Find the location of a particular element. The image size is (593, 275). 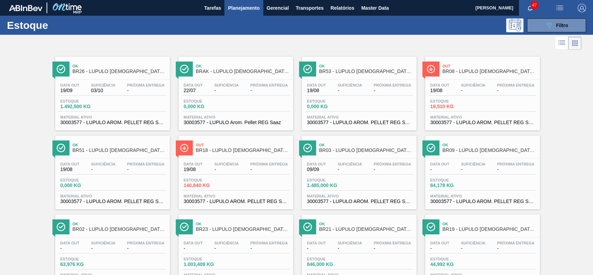

span: Relatórios is located at coordinates (342, 8).